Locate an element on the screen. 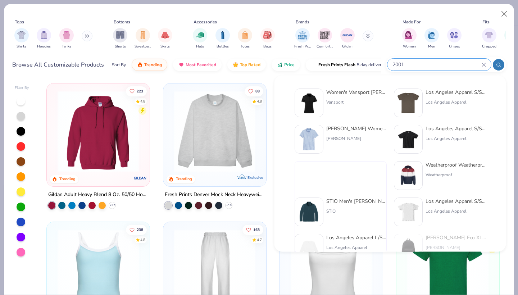 Image resolution: width=518 pixels, height=295 pixels. img: cee92a94-0828-49b5-bab1-71aaead0c75c is located at coordinates (408, 212).